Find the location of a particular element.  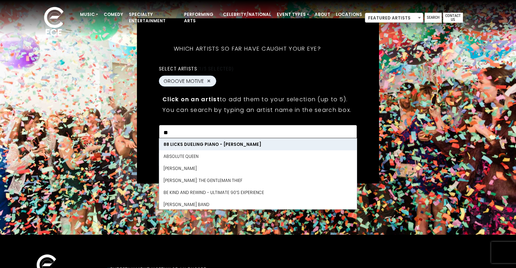

a: Comedy is located at coordinates (113, 15).